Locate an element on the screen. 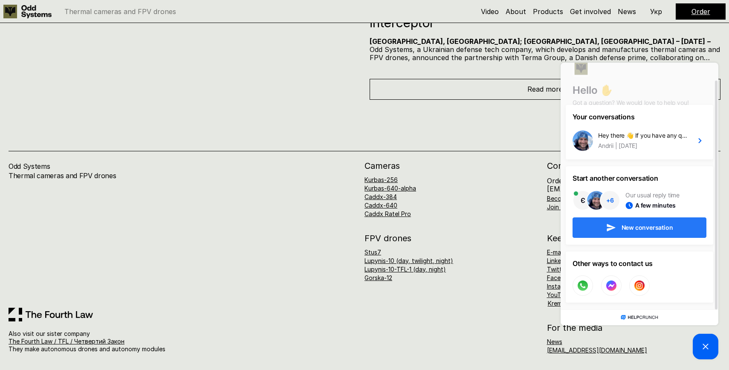 This screenshot has width=729, height=370. p: Укр is located at coordinates (656, 12).